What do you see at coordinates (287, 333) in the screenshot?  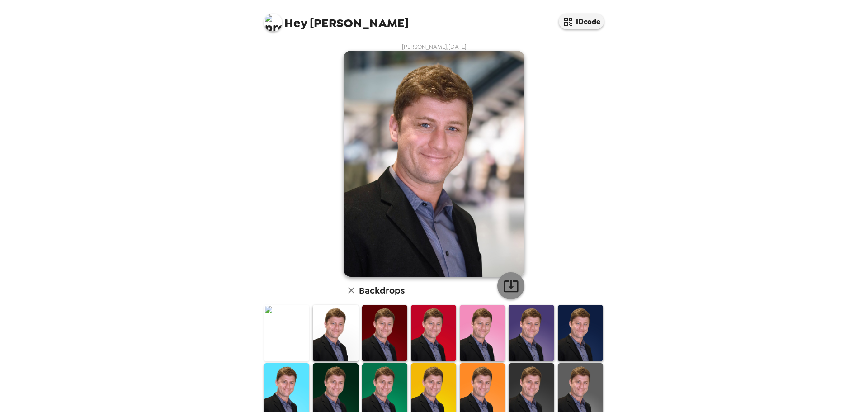 I see `img: Original` at bounding box center [287, 333].